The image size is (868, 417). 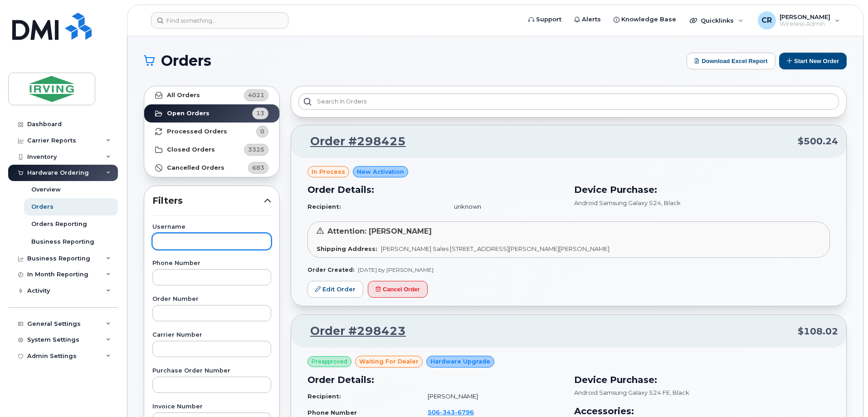 What do you see at coordinates (813, 61) in the screenshot?
I see `a: Start New Order` at bounding box center [813, 61].